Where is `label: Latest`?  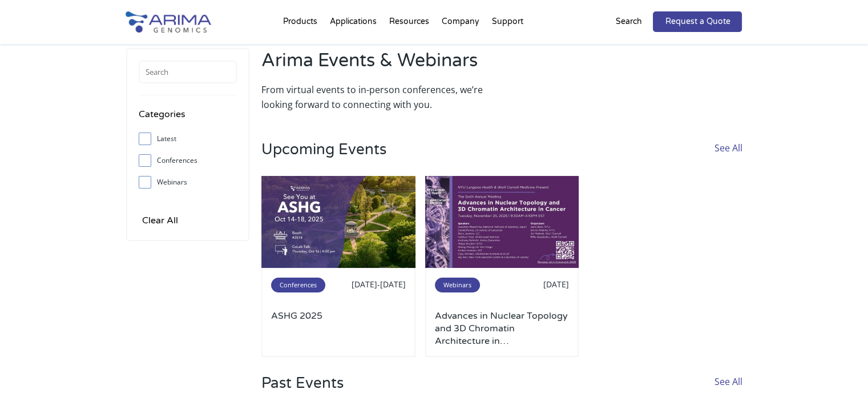 label: Latest is located at coordinates (188, 138).